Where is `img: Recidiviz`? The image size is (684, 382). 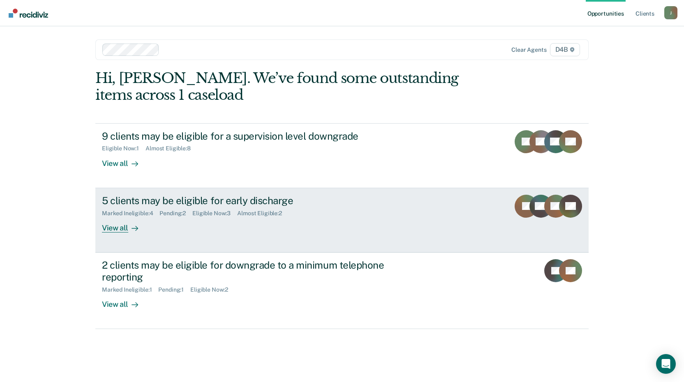 img: Recidiviz is located at coordinates (28, 13).